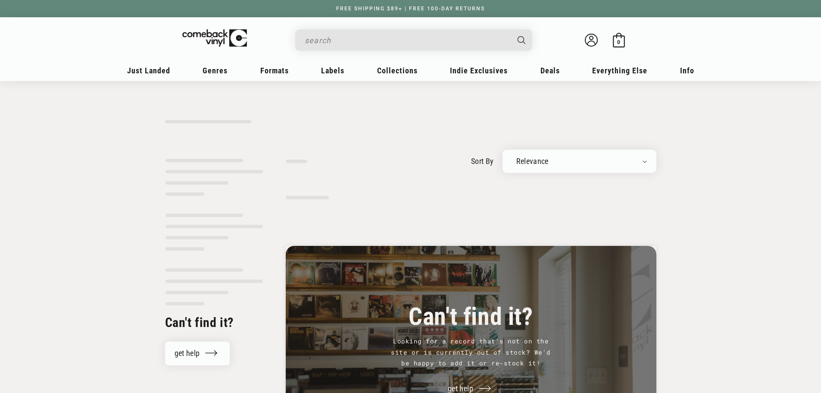  What do you see at coordinates (215, 70) in the screenshot?
I see `span: Genres` at bounding box center [215, 70].